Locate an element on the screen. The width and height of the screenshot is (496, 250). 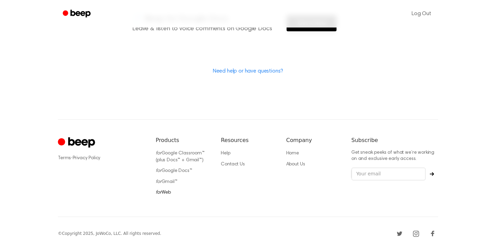
a: Privacy Policy is located at coordinates (86, 158).